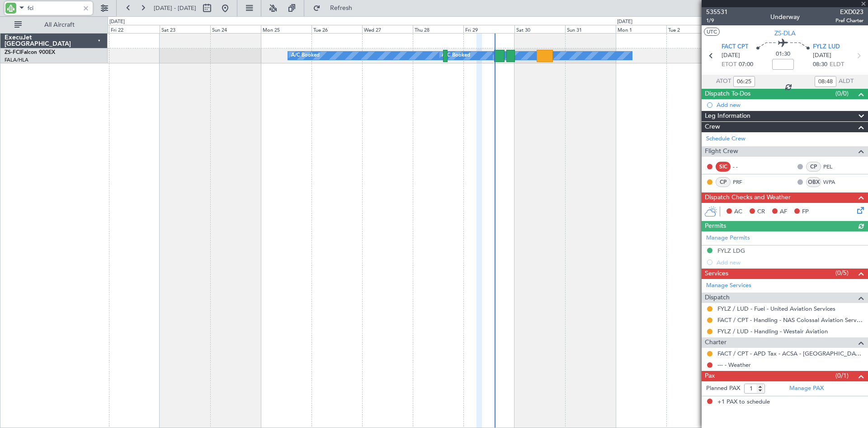 The width and height of the screenshot is (868, 428). I want to click on a: Manage PAX, so click(807, 389).